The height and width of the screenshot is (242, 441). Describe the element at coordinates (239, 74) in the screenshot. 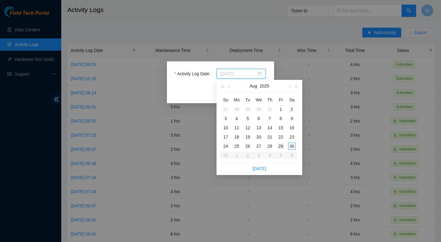

I see `input: Activity Log Date` at that location.